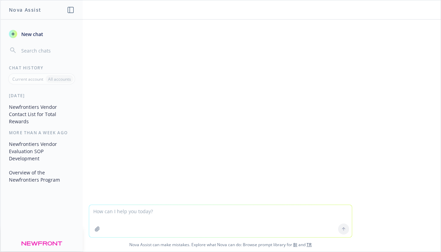 This screenshot has width=441, height=252. I want to click on a: TR, so click(309, 244).